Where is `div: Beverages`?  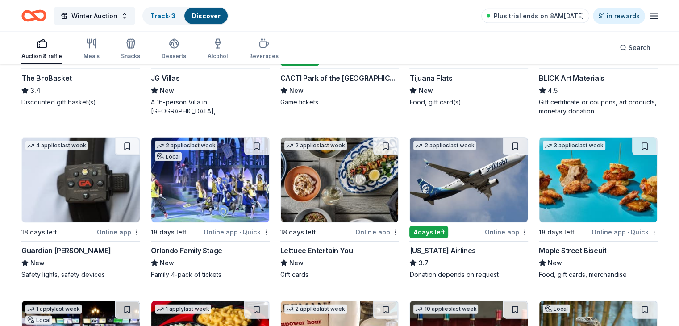 div: Beverages is located at coordinates (264, 56).